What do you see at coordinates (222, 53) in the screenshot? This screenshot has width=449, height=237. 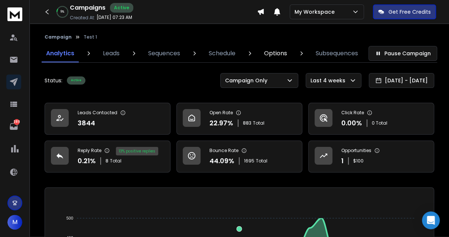 I see `a: Schedule` at bounding box center [222, 53].